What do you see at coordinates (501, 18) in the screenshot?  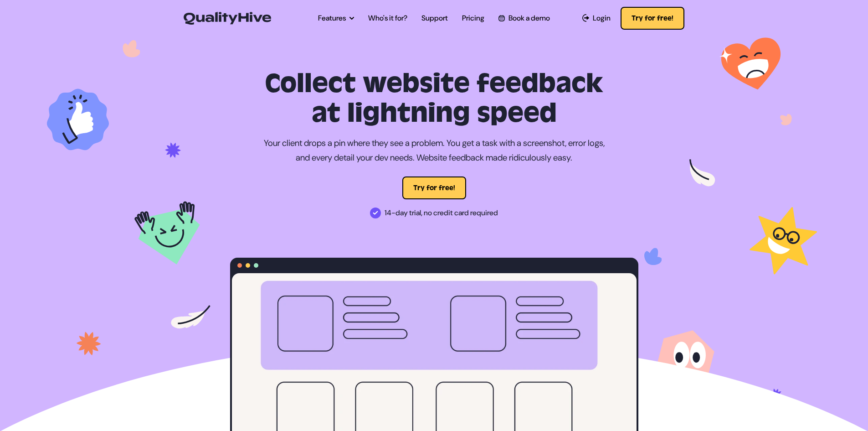 I see `img: Book a QualityHive Demo` at bounding box center [501, 18].